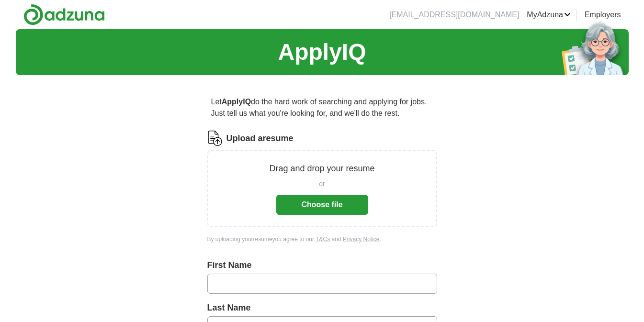 This screenshot has width=644, height=322. What do you see at coordinates (236, 102) in the screenshot?
I see `strong: ApplyIQ` at bounding box center [236, 102].